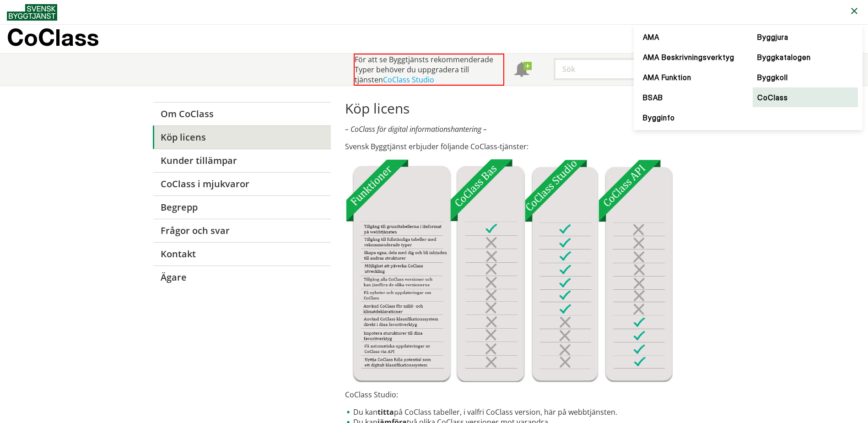 The image size is (868, 423). I want to click on a: CoClass Studio, so click(408, 79).